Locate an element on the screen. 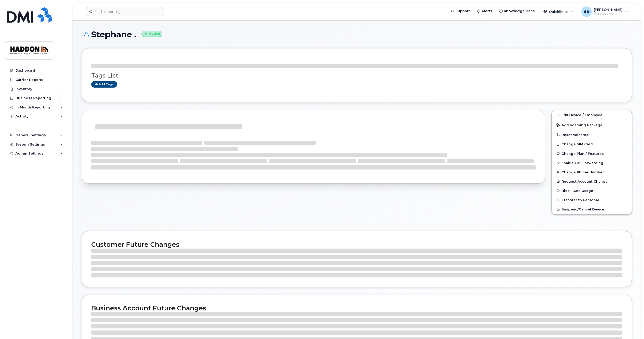 The width and height of the screenshot is (644, 339). button: Suspend/Cancel Device is located at coordinates (591, 209).